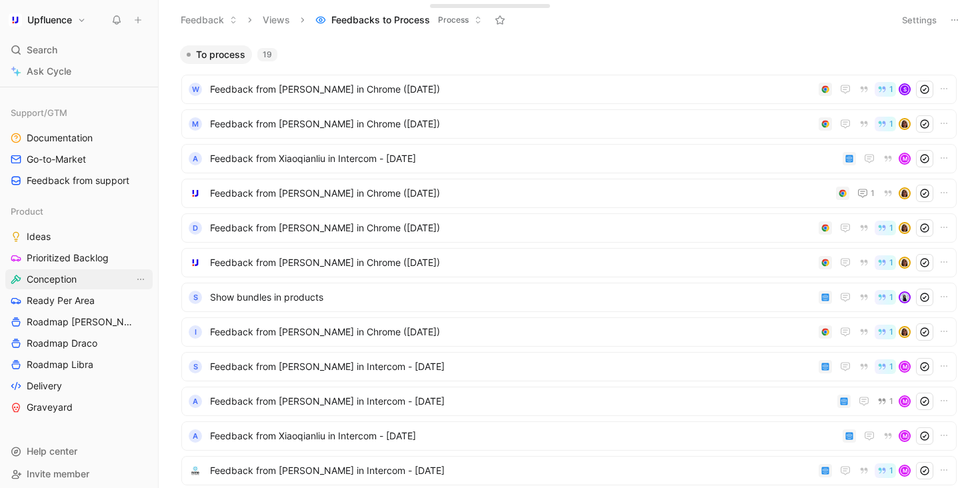  Describe the element at coordinates (61, 300) in the screenshot. I see `span: Ready Per Area` at that location.